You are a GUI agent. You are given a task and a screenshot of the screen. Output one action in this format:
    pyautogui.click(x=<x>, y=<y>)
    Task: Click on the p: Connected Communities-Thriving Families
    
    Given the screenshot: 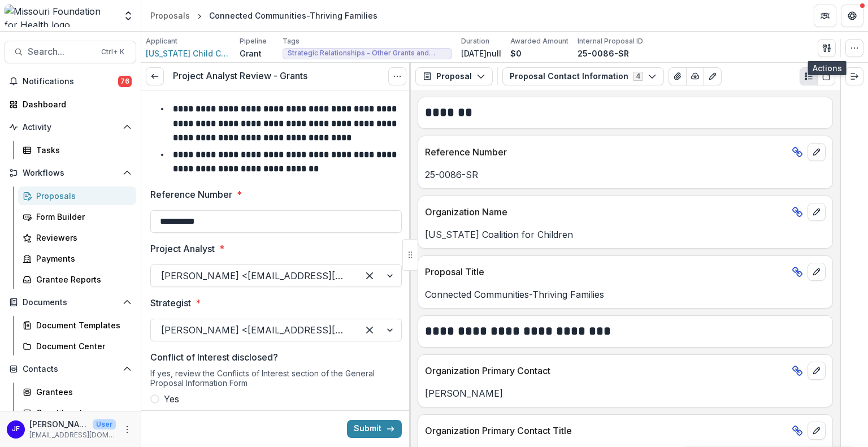 What is the action you would take?
    pyautogui.click(x=625, y=294)
    